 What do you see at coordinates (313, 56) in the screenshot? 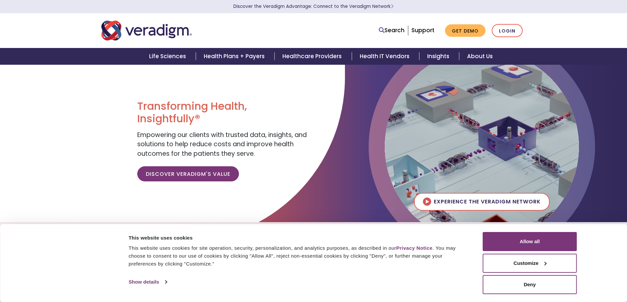
I see `a: Healthcare Providers` at bounding box center [313, 56].